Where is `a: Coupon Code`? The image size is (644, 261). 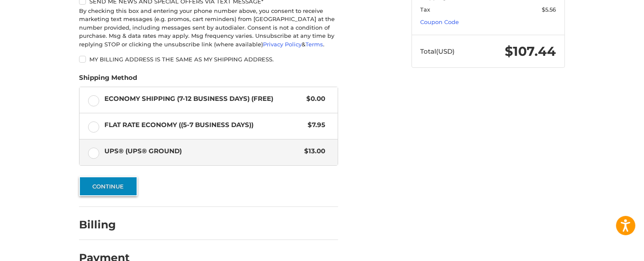 a: Coupon Code is located at coordinates (440, 22).